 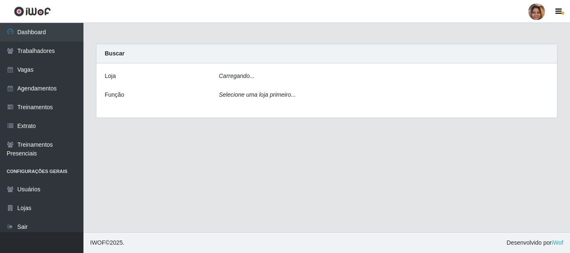 I want to click on img: CoreUI Logo, so click(x=32, y=11).